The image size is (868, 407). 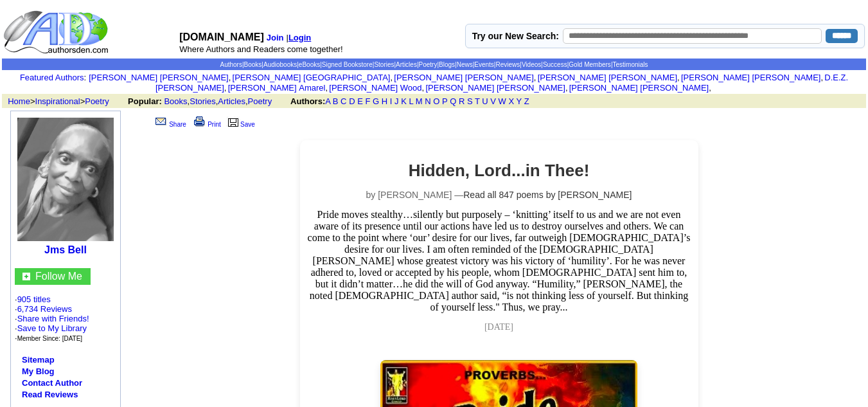 What do you see at coordinates (335, 101) in the screenshot?
I see `a: B` at bounding box center [335, 101].